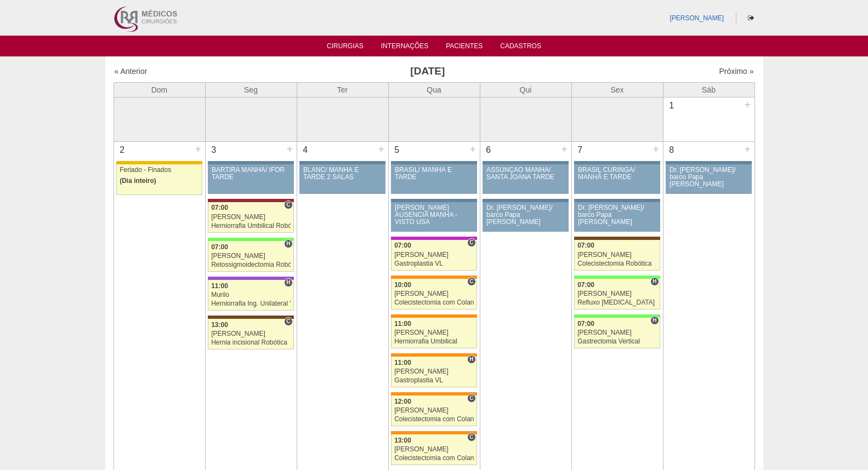 The height and width of the screenshot is (470, 868). I want to click on div: Key: Sírio Libanês, so click(251, 201).